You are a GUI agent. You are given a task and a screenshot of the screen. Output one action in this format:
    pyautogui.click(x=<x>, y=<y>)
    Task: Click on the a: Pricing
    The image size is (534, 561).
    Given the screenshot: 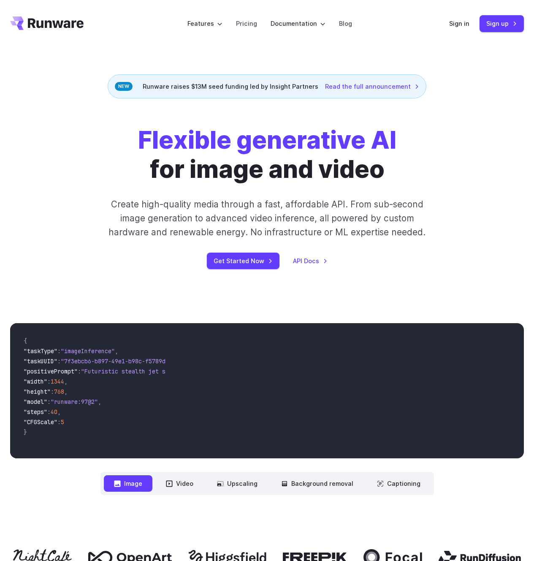 What is the action you would take?
    pyautogui.click(x=247, y=23)
    